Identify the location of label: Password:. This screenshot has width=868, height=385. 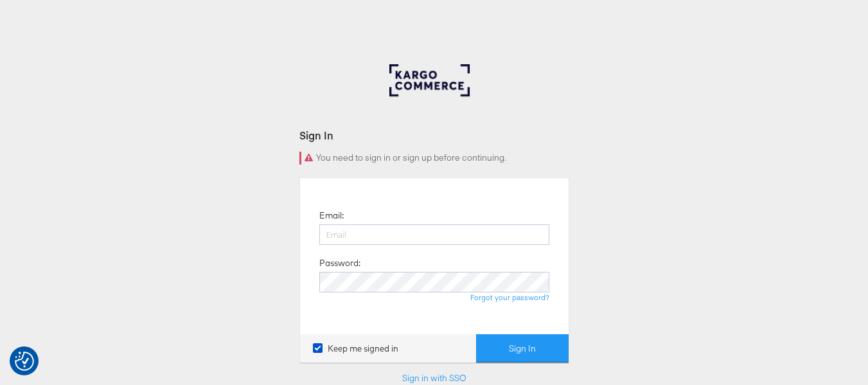
(340, 263).